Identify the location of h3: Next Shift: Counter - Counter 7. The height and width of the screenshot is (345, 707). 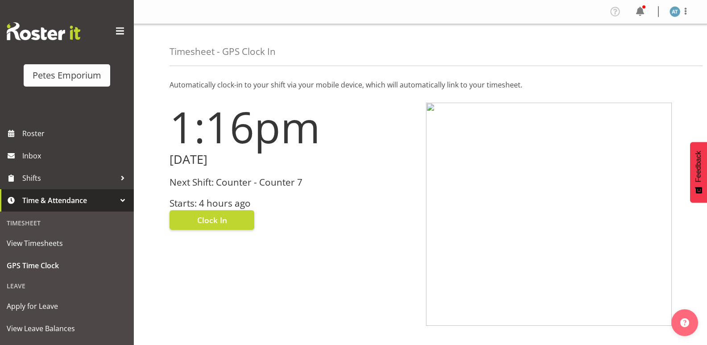
(292, 182).